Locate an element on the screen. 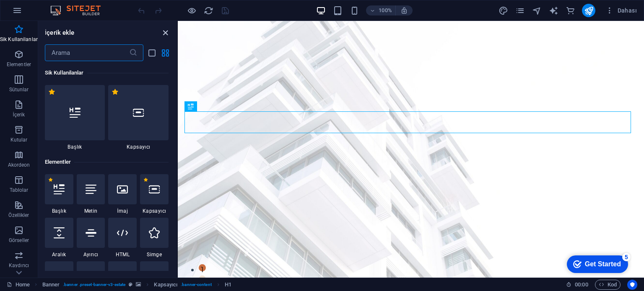 This screenshot has width=644, height=291. button: Dahası is located at coordinates (621, 11).